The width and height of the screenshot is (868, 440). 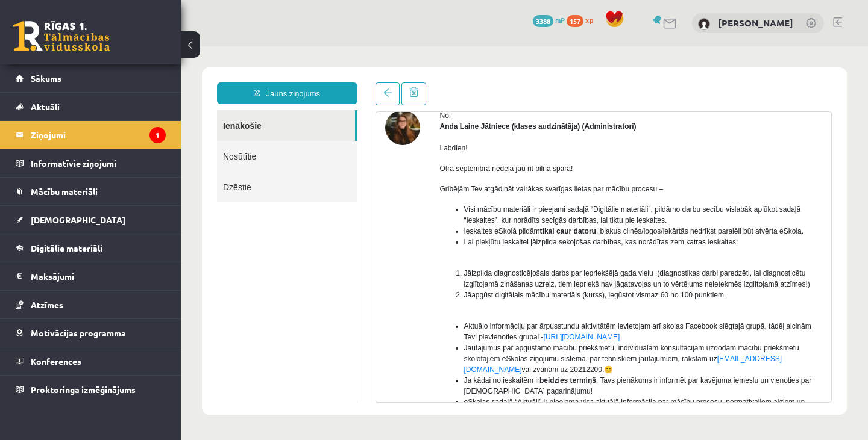 I want to click on a: Motivācijas programma, so click(x=91, y=334).